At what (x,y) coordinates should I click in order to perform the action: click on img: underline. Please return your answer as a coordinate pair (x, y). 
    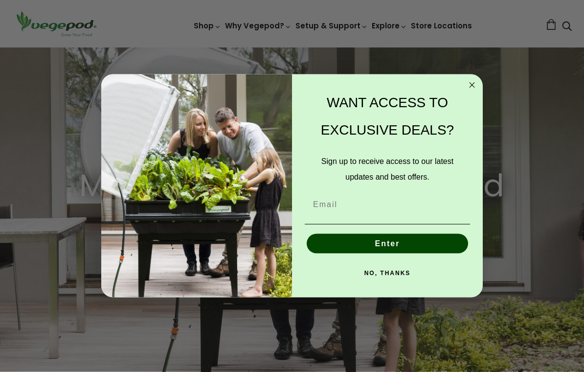
    Looking at the image, I should click on (387, 224).